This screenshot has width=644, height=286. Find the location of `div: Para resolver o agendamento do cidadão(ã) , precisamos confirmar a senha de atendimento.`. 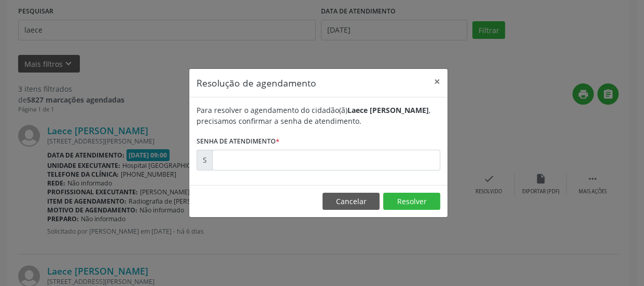

div: Para resolver o agendamento do cidadão(ã) , precisamos confirmar a senha de atendimento. is located at coordinates (318, 115).